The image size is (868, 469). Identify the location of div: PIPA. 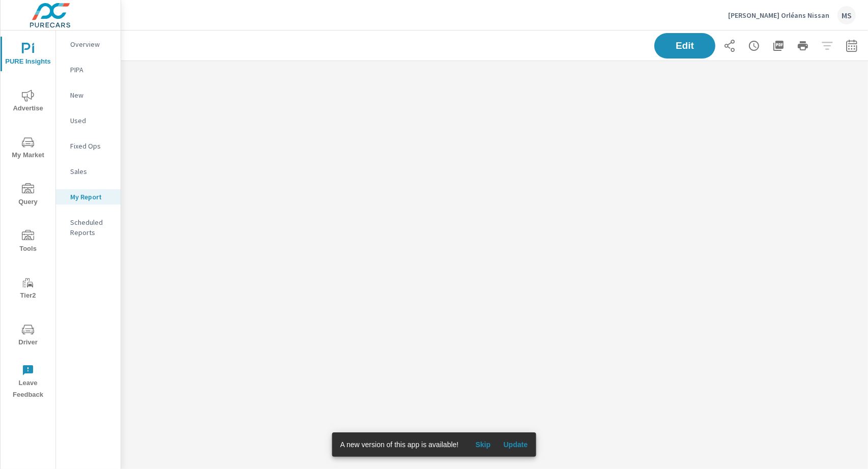
(88, 70).